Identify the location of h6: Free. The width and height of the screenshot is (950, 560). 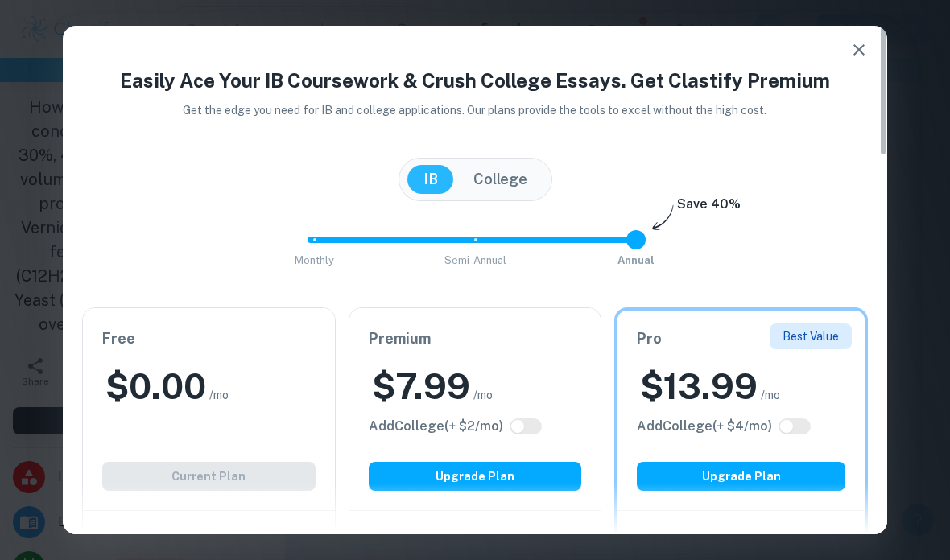
(208, 339).